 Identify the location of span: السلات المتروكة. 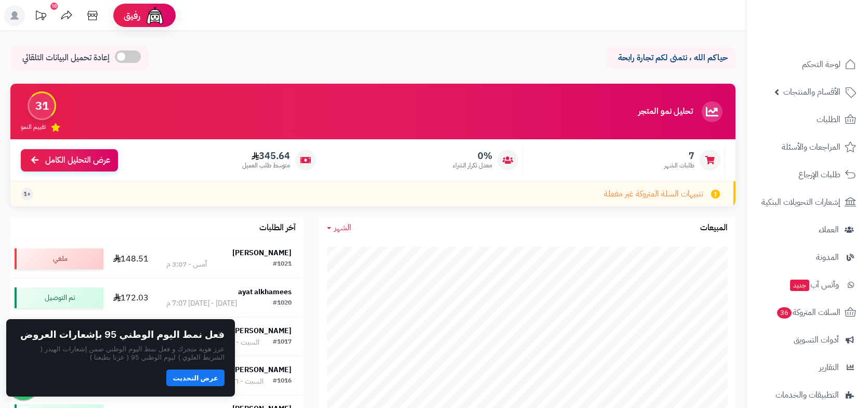
(809, 313).